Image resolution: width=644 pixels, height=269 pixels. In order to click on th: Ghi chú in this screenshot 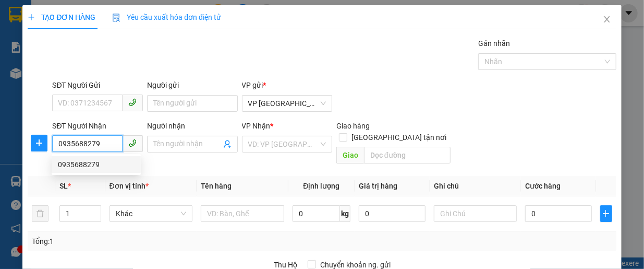, I will do `click(476, 186)`.